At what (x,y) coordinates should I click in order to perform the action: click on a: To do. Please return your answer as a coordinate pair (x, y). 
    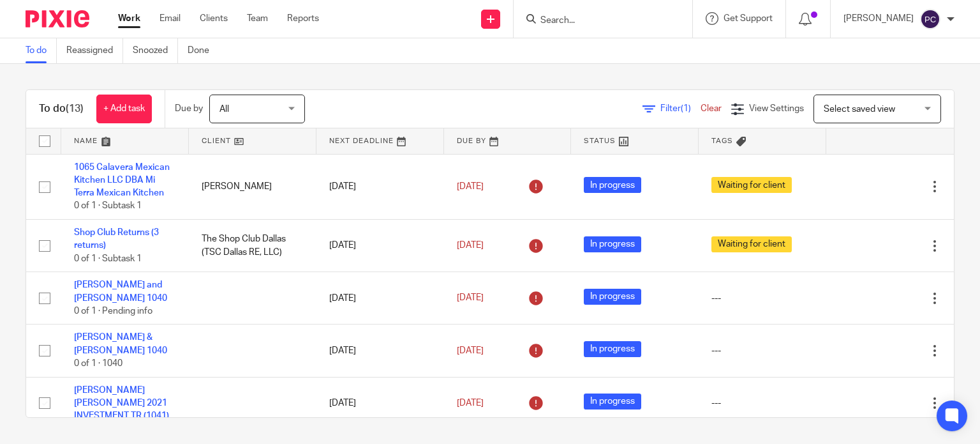
    Looking at the image, I should click on (41, 51).